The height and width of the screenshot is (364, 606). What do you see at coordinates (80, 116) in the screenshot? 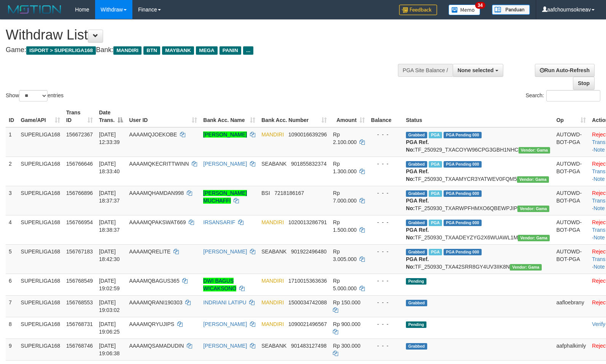
I see `th: Trans ID: activate to sort column ascending` at bounding box center [80, 116].